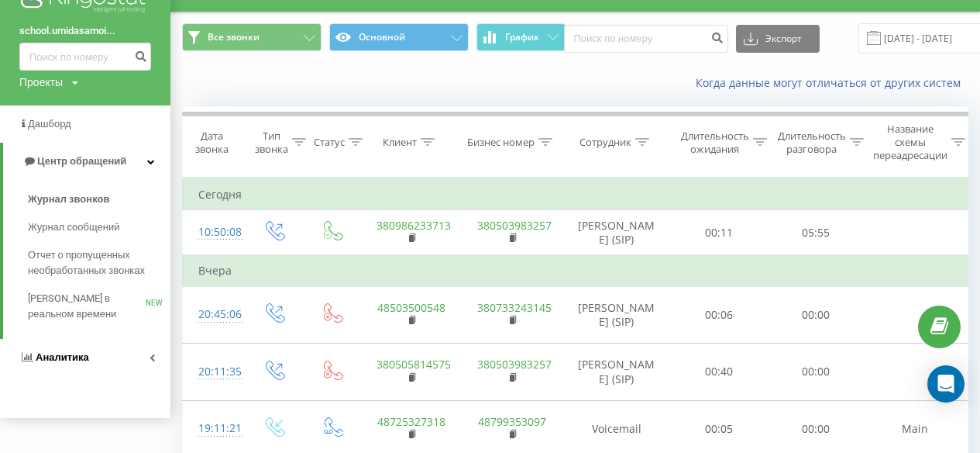 The width and height of the screenshot is (980, 453). Describe the element at coordinates (213, 314) in the screenshot. I see `div: 20:45:06` at that location.